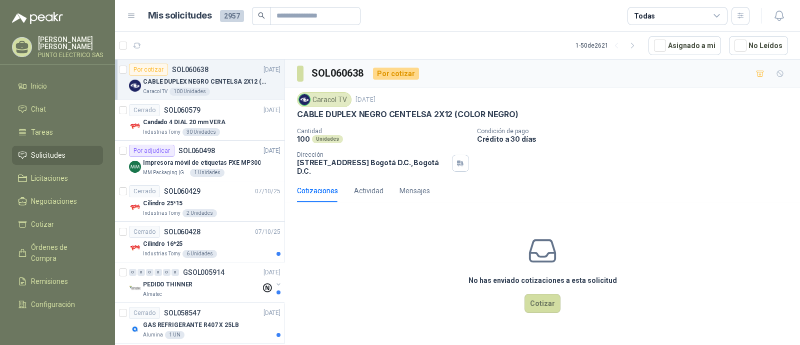  Describe the element at coordinates (318, 191) in the screenshot. I see `div: Cotizaciones` at that location.